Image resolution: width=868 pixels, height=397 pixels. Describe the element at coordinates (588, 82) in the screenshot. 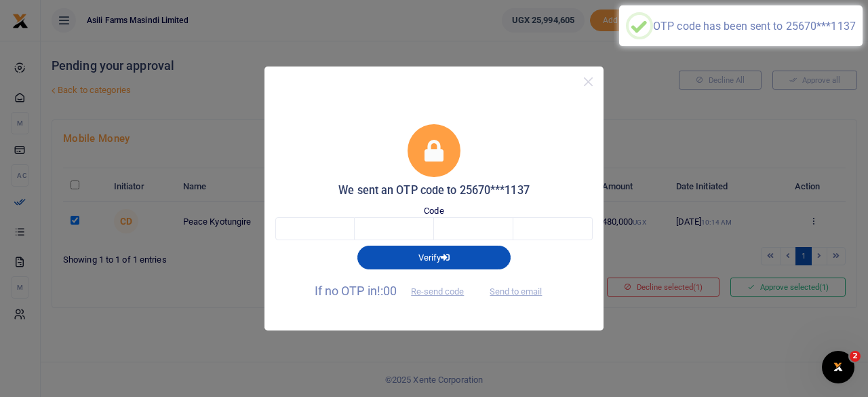

I see `button: Close` at that location.